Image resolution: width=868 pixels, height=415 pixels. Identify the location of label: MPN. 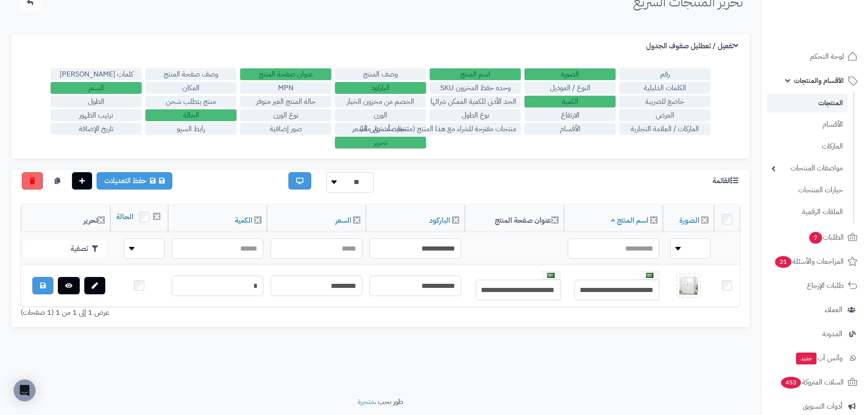
(286, 88).